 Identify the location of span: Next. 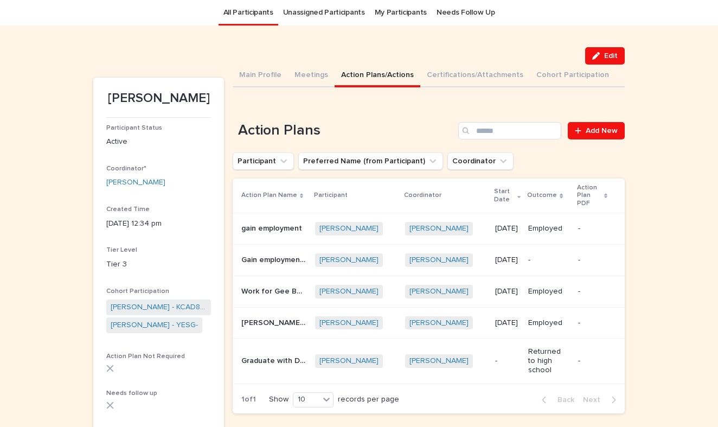
(595, 399).